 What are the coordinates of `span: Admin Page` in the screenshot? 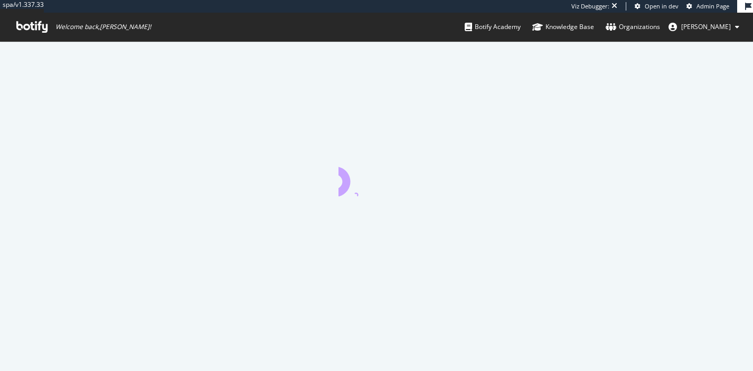 It's located at (713, 6).